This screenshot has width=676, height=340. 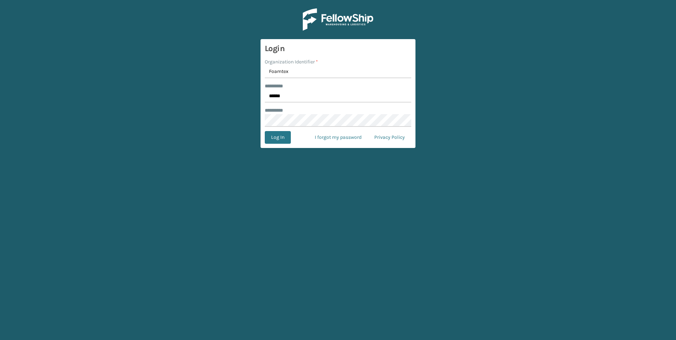 I want to click on img: Logo, so click(x=338, y=19).